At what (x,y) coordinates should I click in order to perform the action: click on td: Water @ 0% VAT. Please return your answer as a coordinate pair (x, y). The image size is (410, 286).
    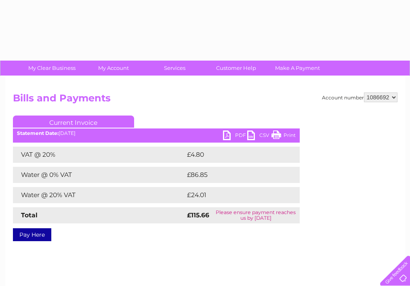
    Looking at the image, I should click on (99, 175).